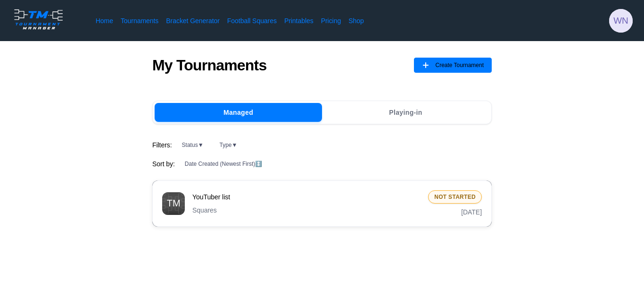 This screenshot has height=299, width=644. Describe the element at coordinates (356, 20) in the screenshot. I see `a: Shop` at that location.